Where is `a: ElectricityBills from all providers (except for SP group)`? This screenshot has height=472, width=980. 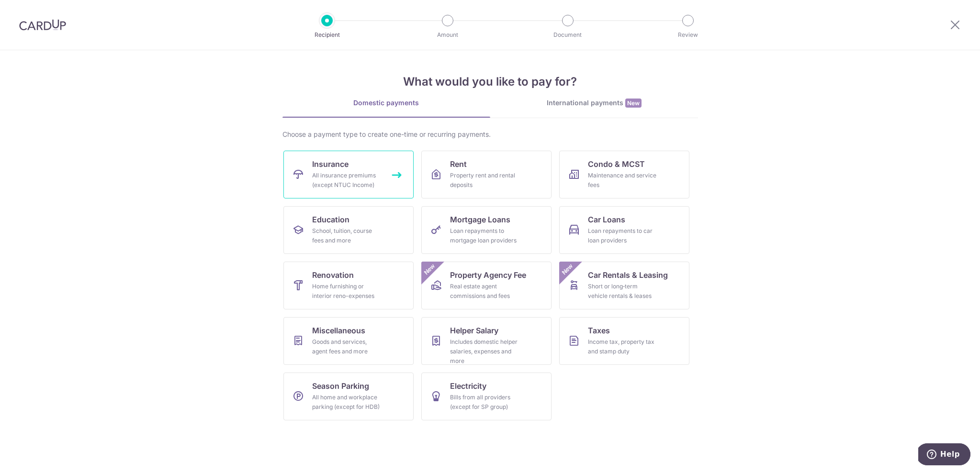
a: ElectricityBills from all providers (except for SP group) is located at coordinates (487, 397).